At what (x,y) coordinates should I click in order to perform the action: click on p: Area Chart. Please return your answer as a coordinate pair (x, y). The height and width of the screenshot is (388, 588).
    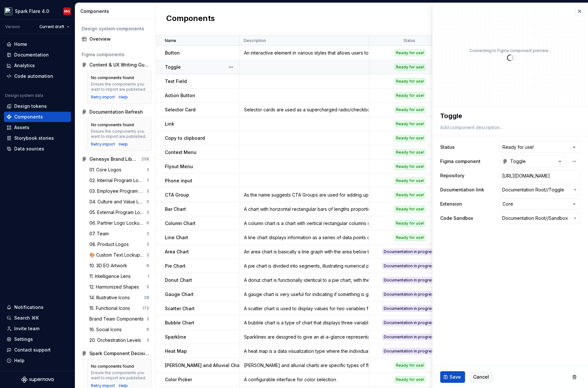
    Looking at the image, I should click on (177, 252).